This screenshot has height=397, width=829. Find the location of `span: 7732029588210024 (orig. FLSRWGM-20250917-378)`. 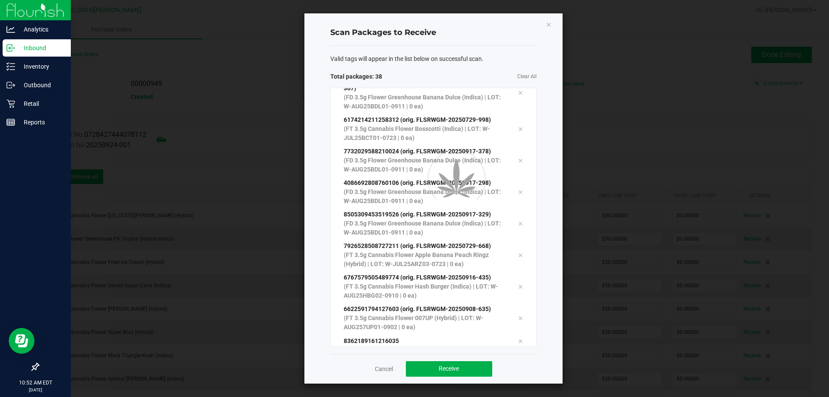

span: 7732029588210024 (orig. FLSRWGM-20250917-378) is located at coordinates (417, 151).